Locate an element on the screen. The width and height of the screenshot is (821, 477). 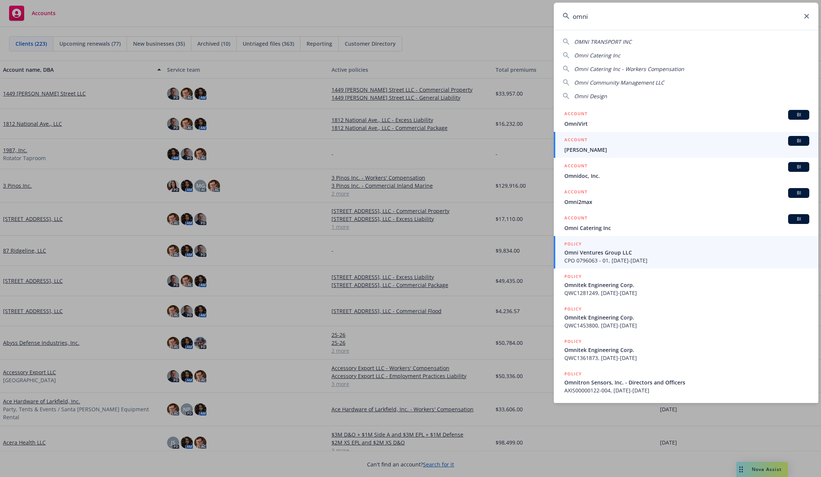
span: OMNI TRANSPORT INC is located at coordinates (603, 42).